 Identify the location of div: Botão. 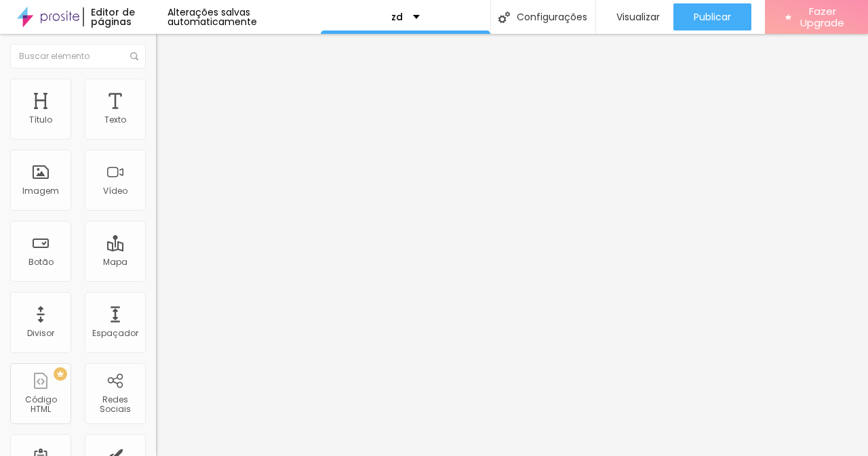
(40, 263).